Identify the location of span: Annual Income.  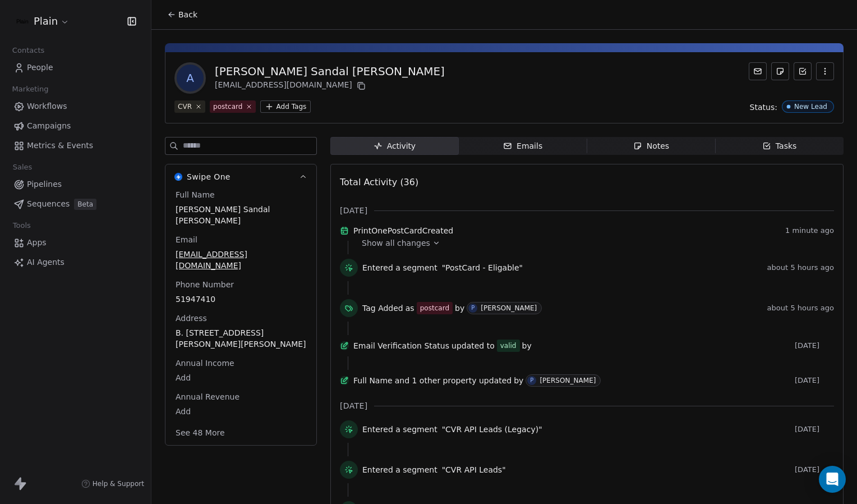
(205, 363).